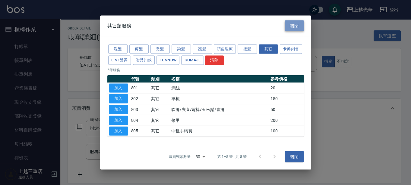 This screenshot has width=411, height=185. What do you see at coordinates (219, 110) in the screenshot?
I see `td: 吹捲/夾直/電棒/玉米鬚/青捲` at bounding box center [219, 110].